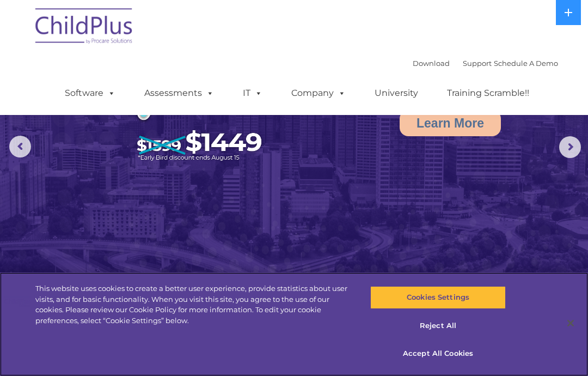  I want to click on a: Download, so click(431, 63).